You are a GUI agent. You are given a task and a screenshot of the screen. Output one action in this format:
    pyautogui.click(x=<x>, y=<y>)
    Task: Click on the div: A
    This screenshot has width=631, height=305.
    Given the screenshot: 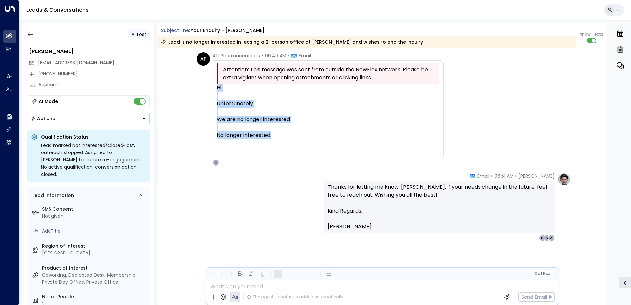 What is the action you would take?
    pyautogui.click(x=551, y=238)
    